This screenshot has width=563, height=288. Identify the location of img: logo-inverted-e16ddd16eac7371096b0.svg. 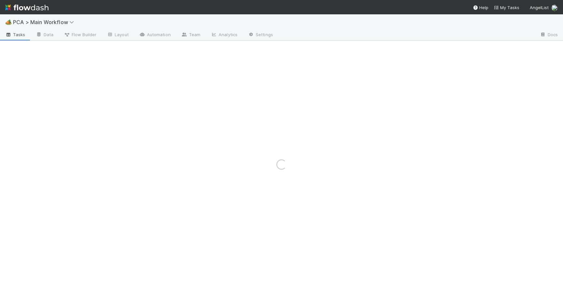
(27, 7).